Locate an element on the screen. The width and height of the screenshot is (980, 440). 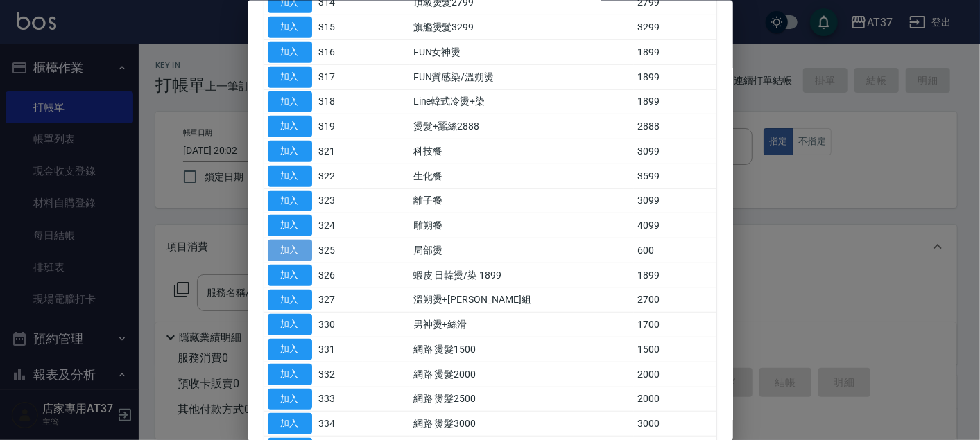
td: 2888 is located at coordinates (675, 126).